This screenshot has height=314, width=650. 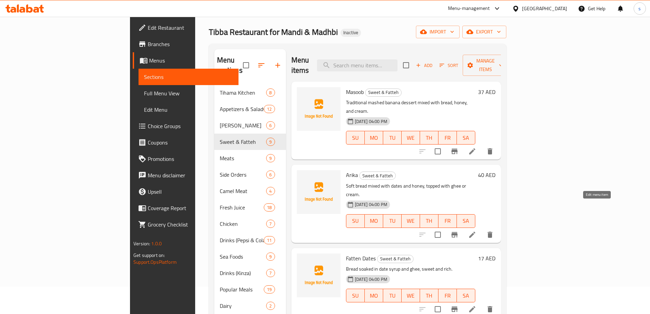 What do you see at coordinates (270, 191) in the screenshot?
I see `span: 4` at bounding box center [270, 191].